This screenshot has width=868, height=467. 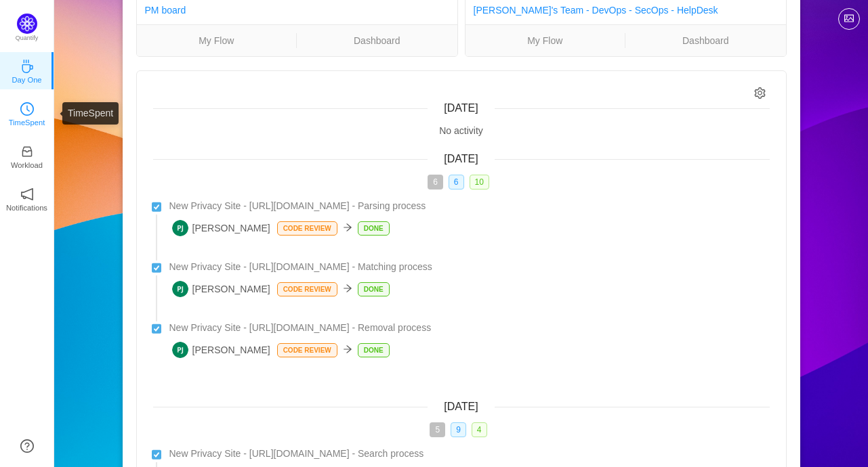 What do you see at coordinates (27, 113) in the screenshot?
I see `a: icon: clock-circleTimeSpent` at bounding box center [27, 113].